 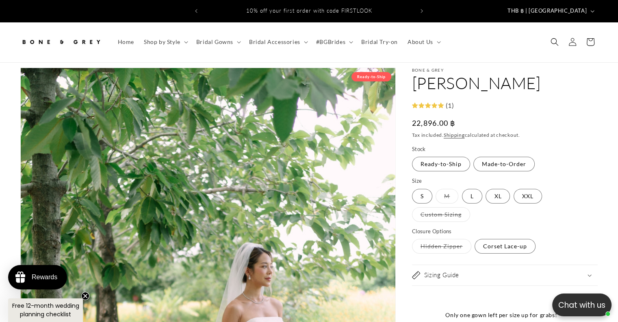 What do you see at coordinates (380, 42) in the screenshot?
I see `span: Bridal Try-on` at bounding box center [380, 42].